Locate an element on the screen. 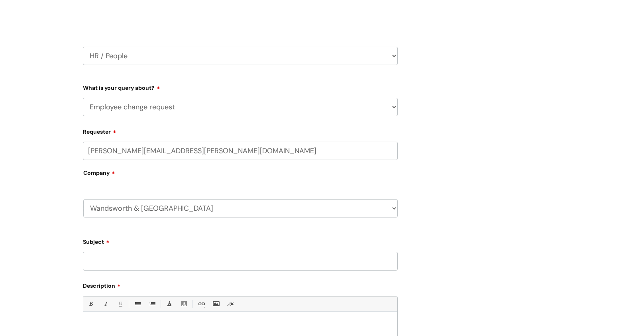 The height and width of the screenshot is (336, 644). a: Insert Image... is located at coordinates (216, 304).